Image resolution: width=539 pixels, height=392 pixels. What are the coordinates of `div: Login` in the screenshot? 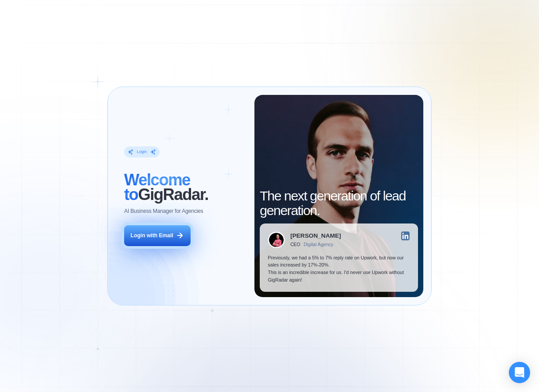 It's located at (142, 152).